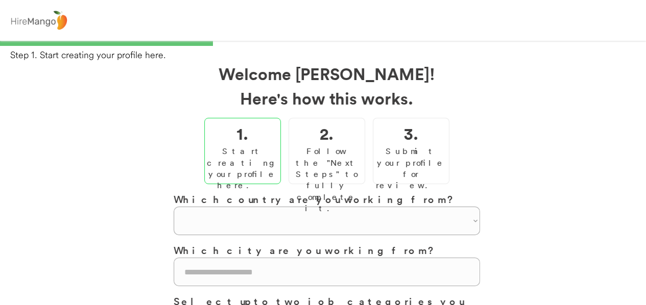  Describe the element at coordinates (327, 199) in the screenshot. I see `h3: Which country are you working from?` at that location.